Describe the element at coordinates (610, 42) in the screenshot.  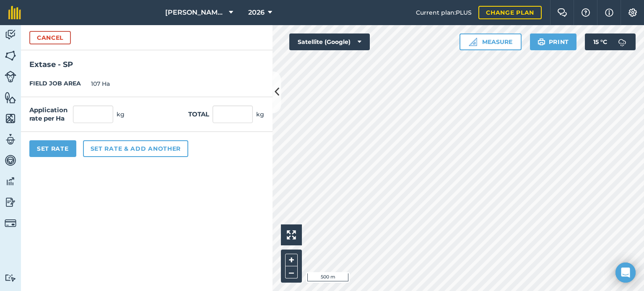
I see `button: 15 °C` at that location.